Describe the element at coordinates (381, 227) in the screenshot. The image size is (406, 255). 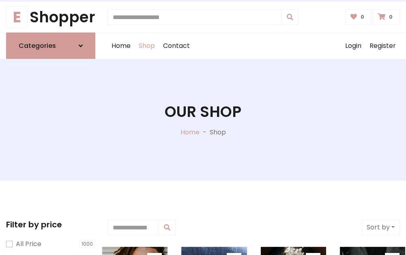
I see `button: Sort by` at that location.